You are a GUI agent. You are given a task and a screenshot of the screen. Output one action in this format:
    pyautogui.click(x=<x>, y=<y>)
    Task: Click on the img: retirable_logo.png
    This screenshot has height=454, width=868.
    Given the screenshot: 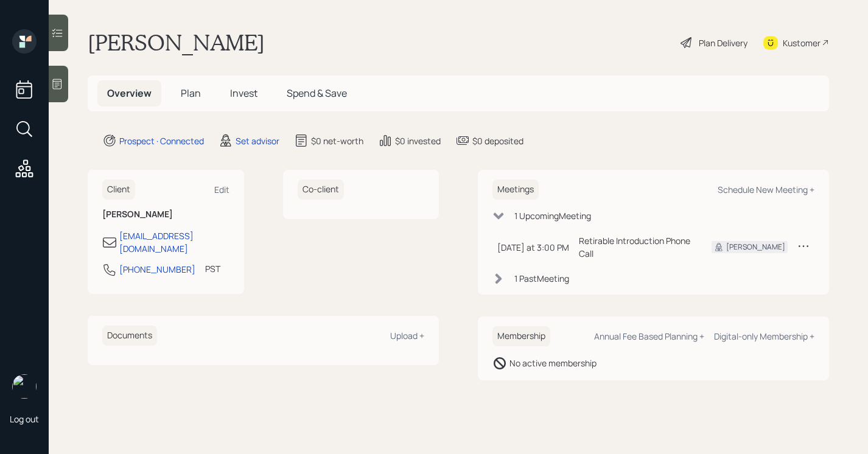 What is the action you would take?
    pyautogui.click(x=24, y=387)
    